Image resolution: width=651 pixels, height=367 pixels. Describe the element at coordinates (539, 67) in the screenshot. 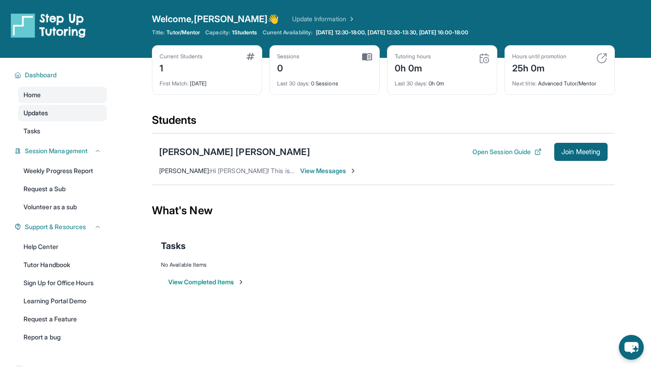

I see `div: 25h 0m` at that location.